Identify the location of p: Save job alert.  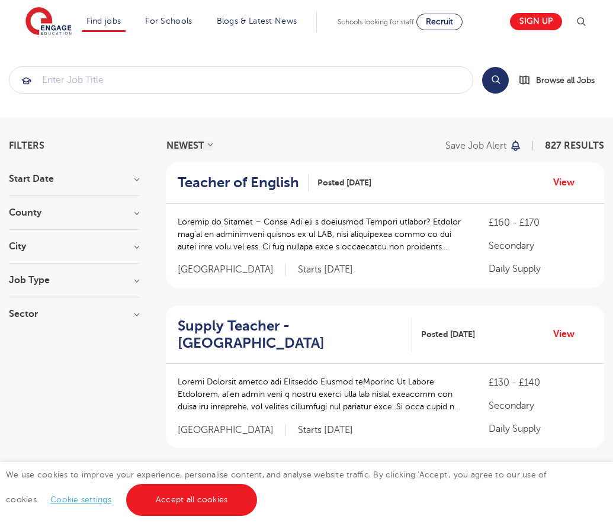
(475, 146).